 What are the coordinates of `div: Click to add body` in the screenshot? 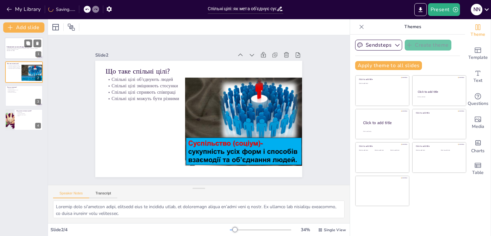 It's located at (383, 131).